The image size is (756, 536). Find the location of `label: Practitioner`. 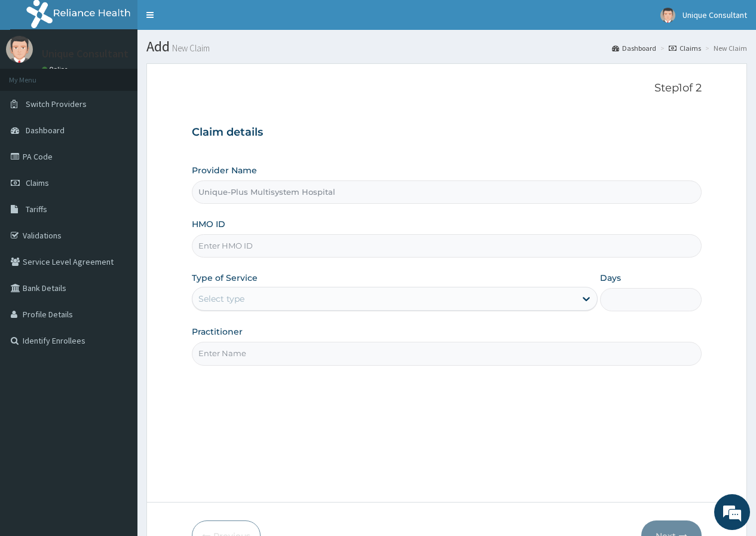

label: Practitioner is located at coordinates (217, 332).